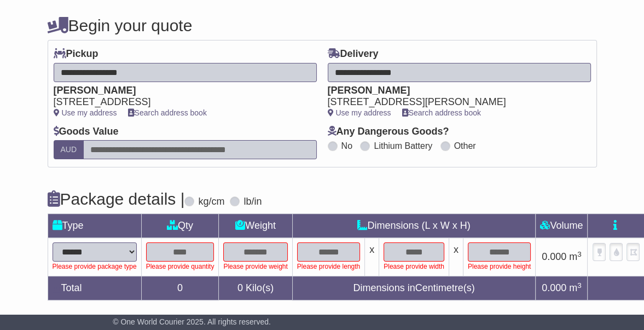 The image size is (644, 330). Describe the element at coordinates (94, 289) in the screenshot. I see `td: Total` at that location.